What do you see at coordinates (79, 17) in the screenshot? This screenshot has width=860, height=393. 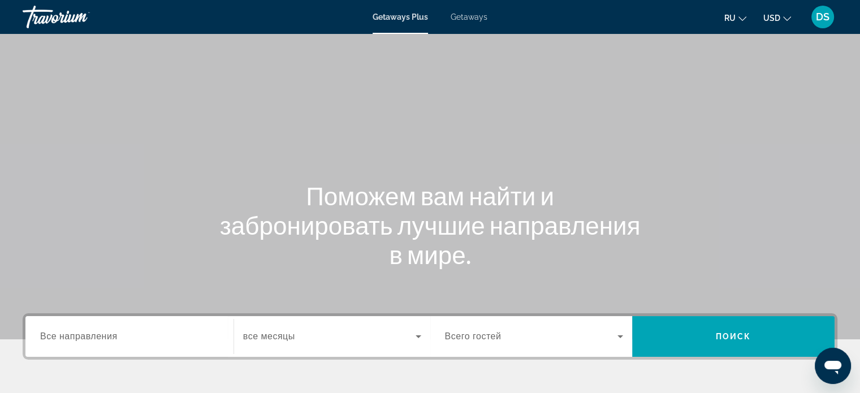 I see `a: Travorium` at bounding box center [79, 17].